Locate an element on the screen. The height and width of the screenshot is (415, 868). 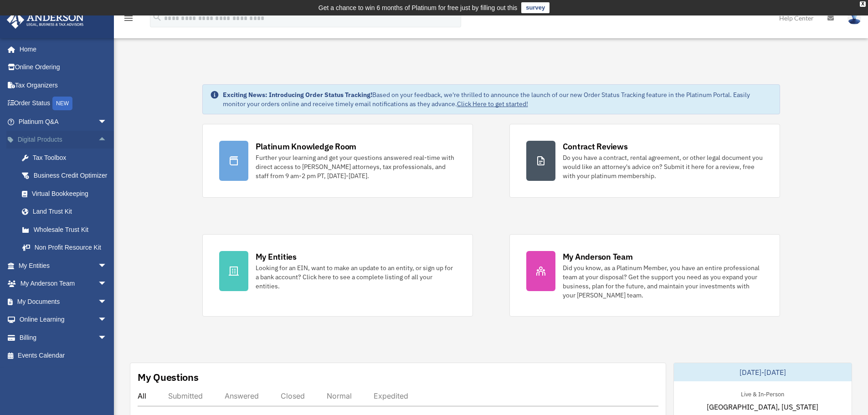
div: Closed is located at coordinates (293, 396).